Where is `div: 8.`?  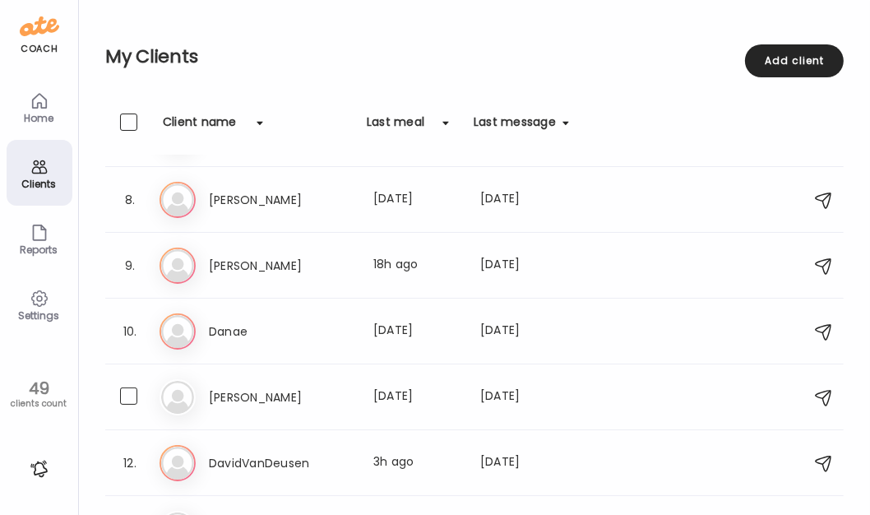 div: 8. is located at coordinates (130, 200).